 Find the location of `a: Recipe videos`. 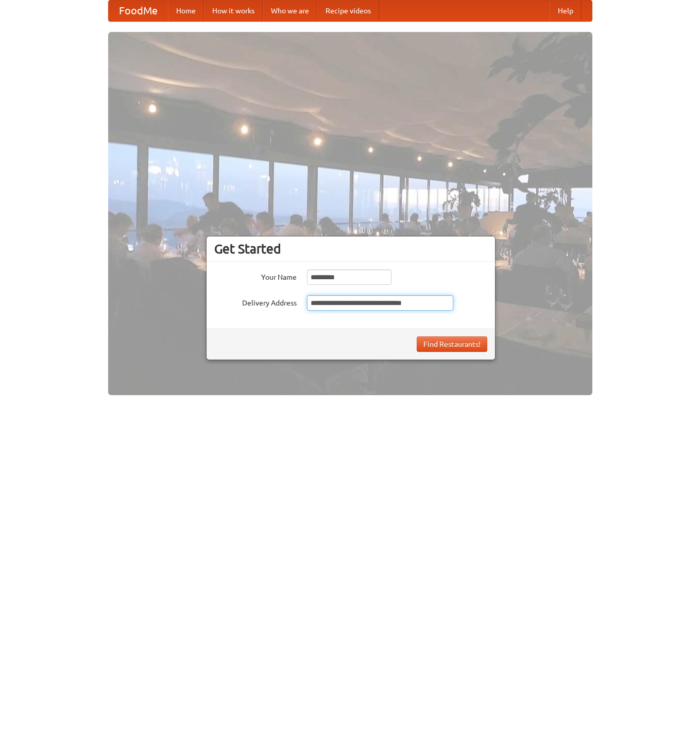

a: Recipe videos is located at coordinates (348, 11).